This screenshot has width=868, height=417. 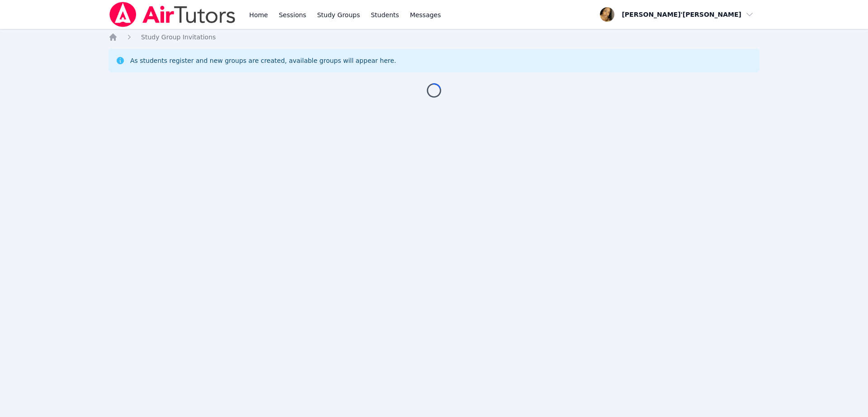 What do you see at coordinates (178, 37) in the screenshot?
I see `a: Study Group Invitations` at bounding box center [178, 37].